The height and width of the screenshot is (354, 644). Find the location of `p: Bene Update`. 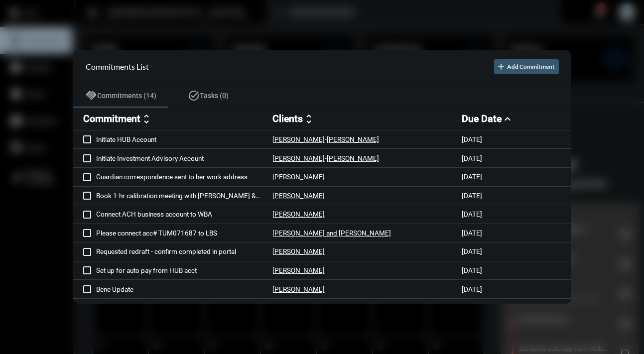

p: Bene Update is located at coordinates (185, 289).